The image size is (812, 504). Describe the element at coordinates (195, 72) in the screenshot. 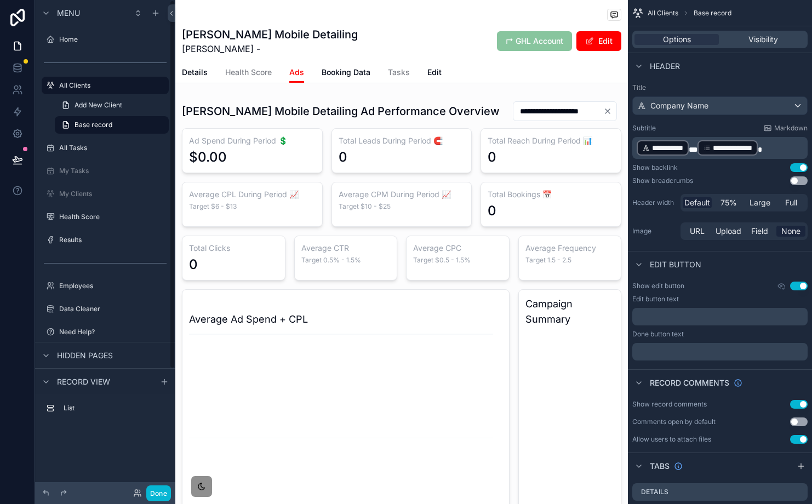

I see `span: Details` at that location.